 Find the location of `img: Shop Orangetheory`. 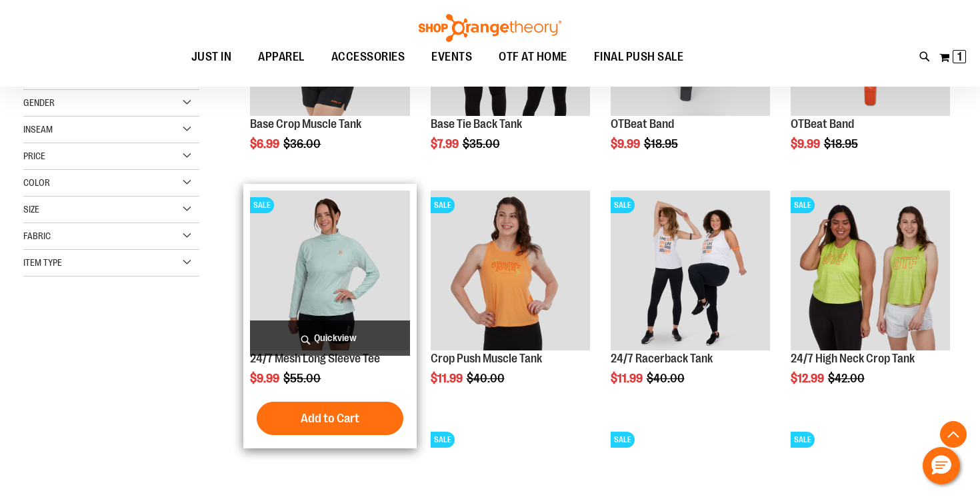

img: Shop Orangetheory is located at coordinates (490, 28).